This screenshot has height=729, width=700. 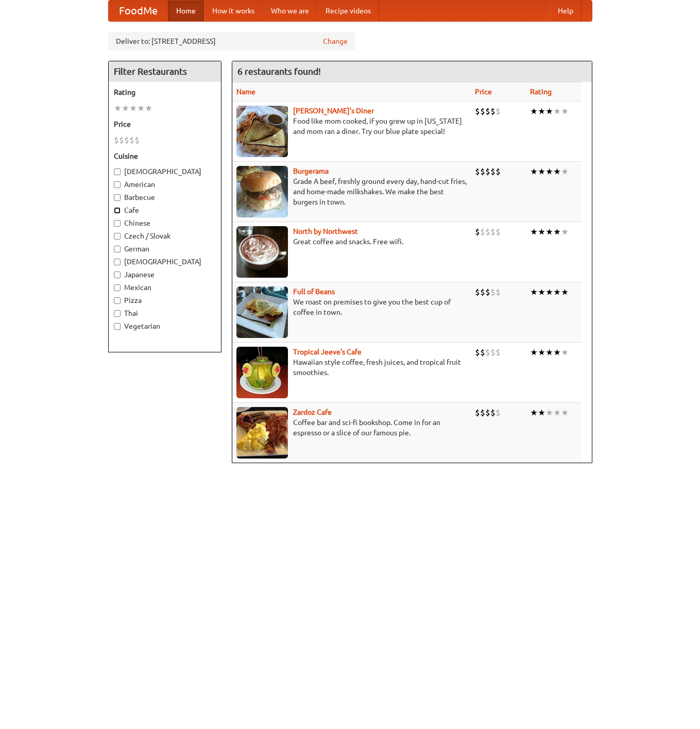 What do you see at coordinates (117, 313) in the screenshot?
I see `input: Thai` at bounding box center [117, 313].